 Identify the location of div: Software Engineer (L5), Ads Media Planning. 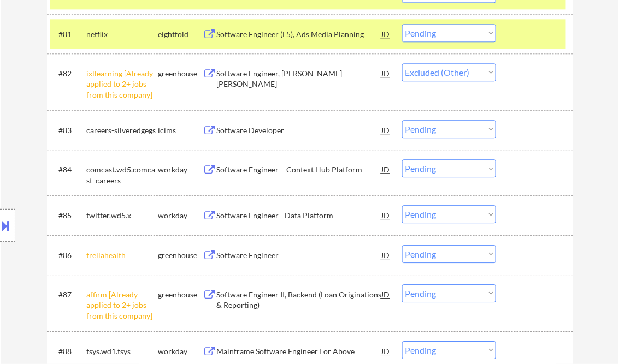
(300, 34).